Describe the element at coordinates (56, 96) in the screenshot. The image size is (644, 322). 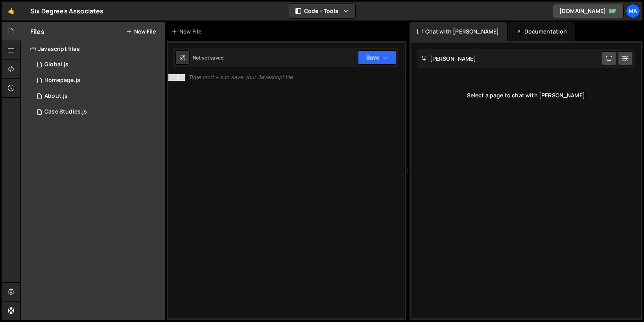
I see `div: About.js` at that location.